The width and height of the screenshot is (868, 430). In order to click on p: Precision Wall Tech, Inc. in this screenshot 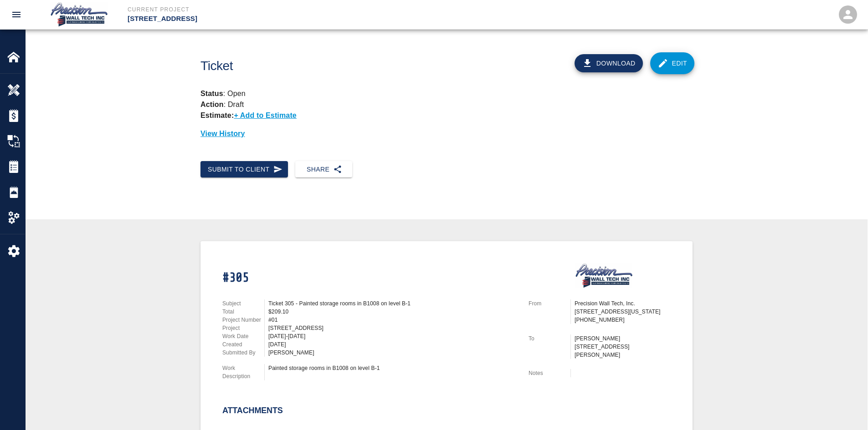, I will do `click(622, 304)`.